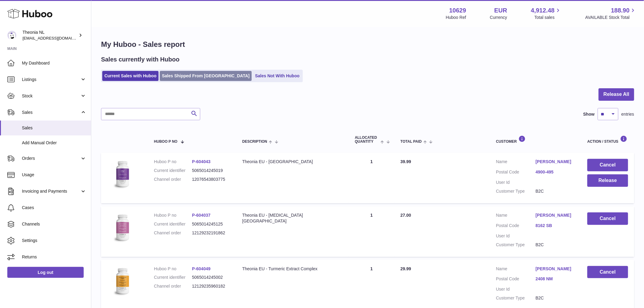  I want to click on span: entries, so click(628, 114).